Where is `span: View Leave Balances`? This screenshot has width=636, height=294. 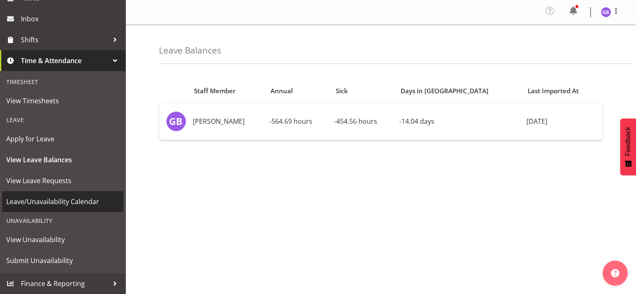
span: View Leave Balances is located at coordinates (63, 160).